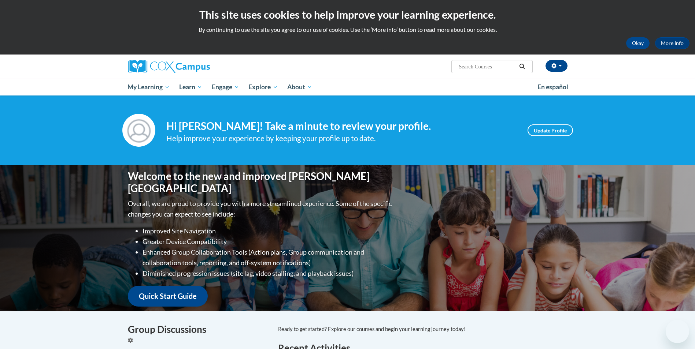 The image size is (695, 349). What do you see at coordinates (260, 209) in the screenshot?
I see `p: Overall, we are proud to provide you with a more streamlined experience. Some of the specific cha...` at bounding box center [260, 209].